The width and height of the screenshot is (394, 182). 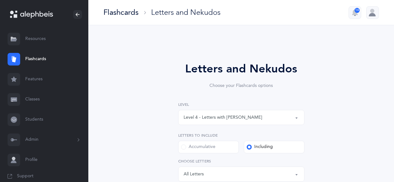 What do you see at coordinates (355, 13) in the screenshot?
I see `button: 14` at bounding box center [355, 13].